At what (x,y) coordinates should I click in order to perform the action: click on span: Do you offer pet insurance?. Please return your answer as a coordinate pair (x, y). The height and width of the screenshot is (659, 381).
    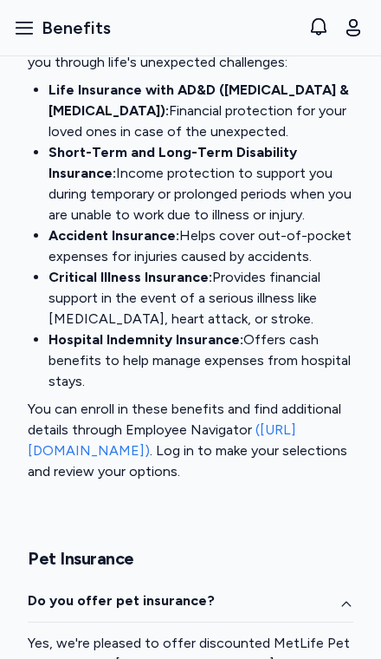
    Looking at the image, I should click on (121, 601).